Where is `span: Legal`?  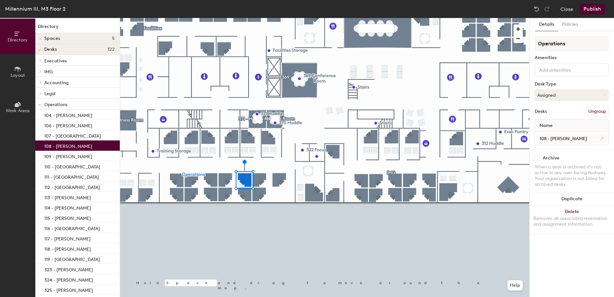 span: Legal is located at coordinates (50, 93).